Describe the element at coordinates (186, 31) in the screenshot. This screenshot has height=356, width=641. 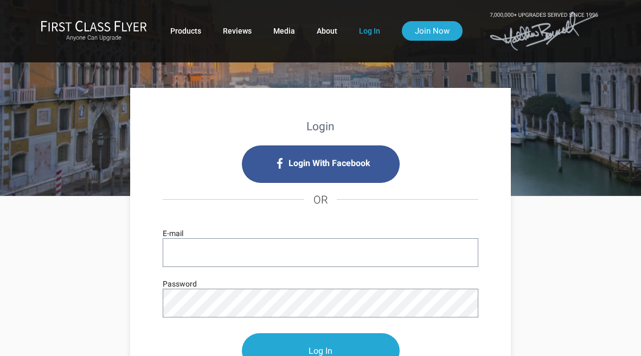
I see `a: Products` at that location.